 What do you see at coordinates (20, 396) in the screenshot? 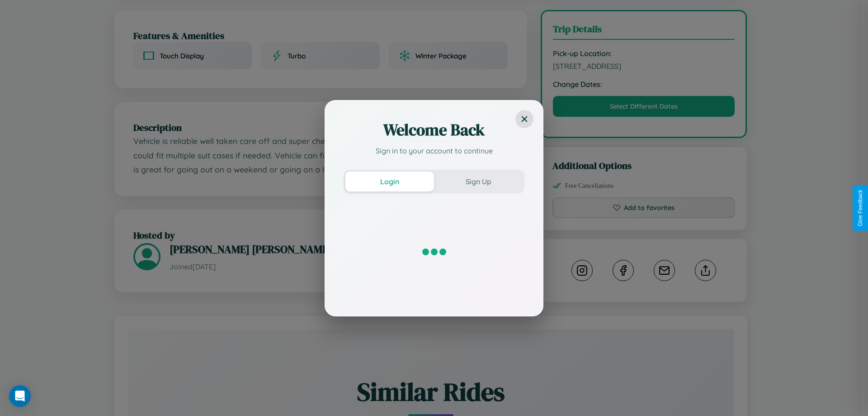
I see `div: Open Intercom Messenger` at bounding box center [20, 396].